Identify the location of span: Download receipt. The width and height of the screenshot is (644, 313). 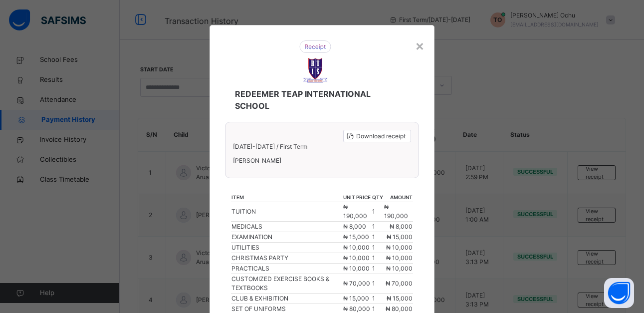
(381, 136).